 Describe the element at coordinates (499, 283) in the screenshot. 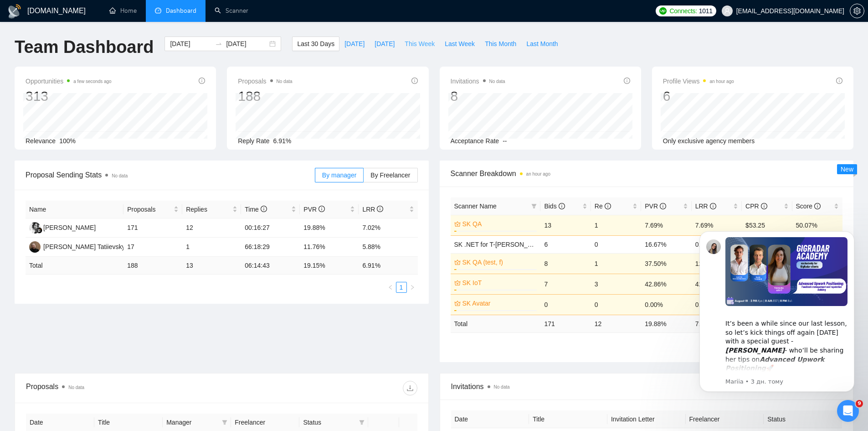

I see `a: SK IoT` at that location.